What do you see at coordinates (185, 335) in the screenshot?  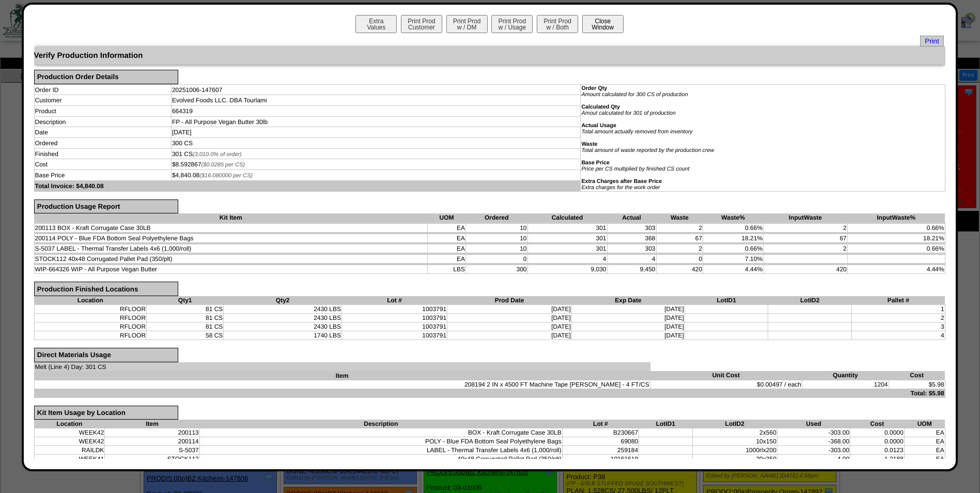 I see `td: 58 CS` at bounding box center [185, 335].